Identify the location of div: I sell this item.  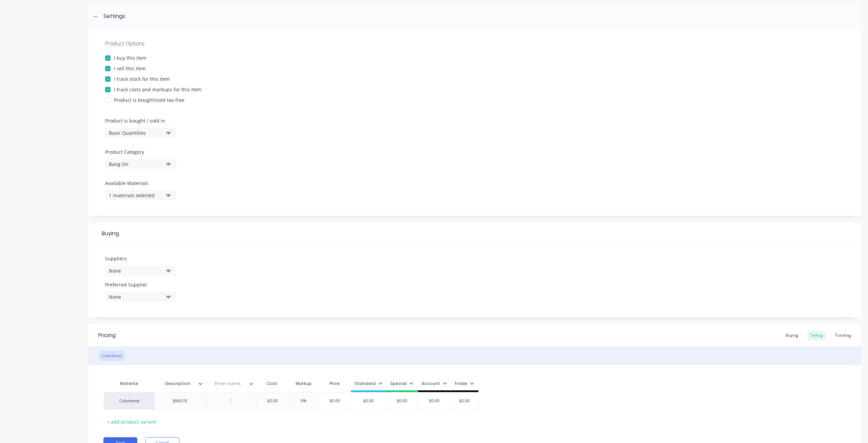
(130, 68).